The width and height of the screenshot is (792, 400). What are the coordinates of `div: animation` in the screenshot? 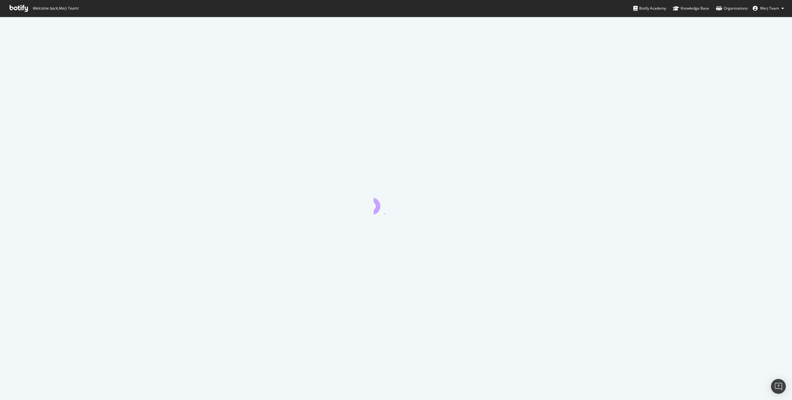 It's located at (396, 204).